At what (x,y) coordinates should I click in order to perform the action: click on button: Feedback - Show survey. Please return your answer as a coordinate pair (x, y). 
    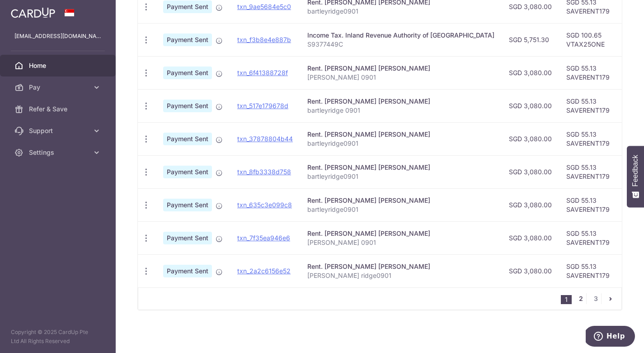
    Looking at the image, I should click on (636, 176).